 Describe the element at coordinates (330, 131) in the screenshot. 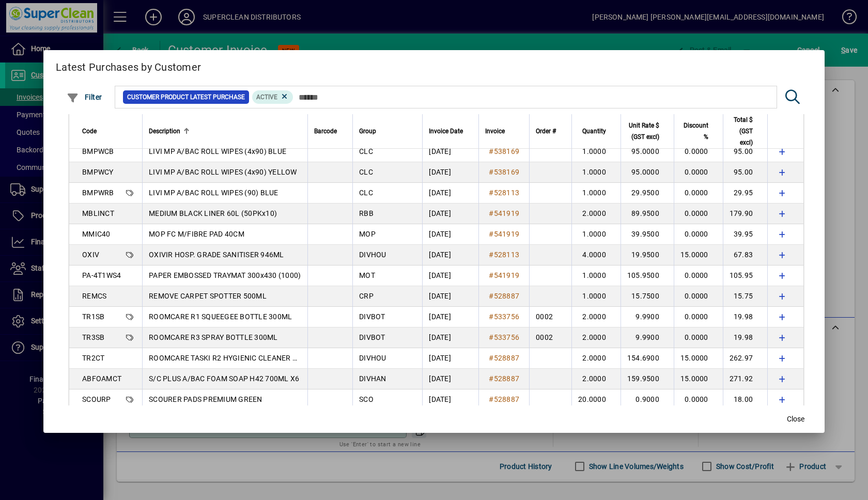

I see `div: Barcode` at that location.